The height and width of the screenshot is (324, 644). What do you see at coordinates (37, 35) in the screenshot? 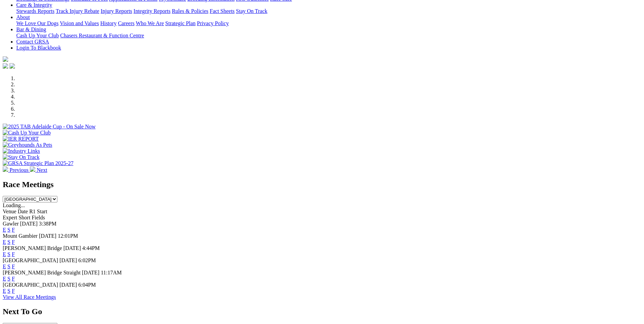
I see `a: Cash Up Your Club` at bounding box center [37, 35].